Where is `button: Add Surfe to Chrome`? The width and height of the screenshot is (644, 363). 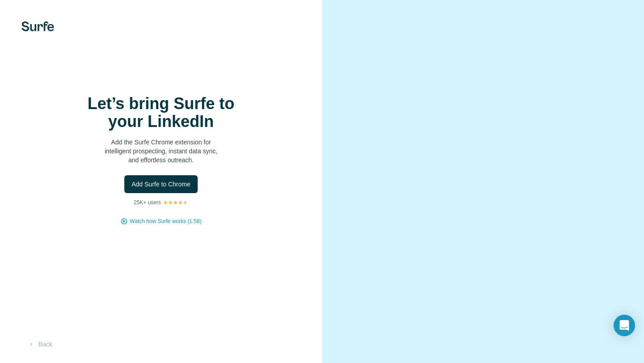 button: Add Surfe to Chrome is located at coordinates (161, 185).